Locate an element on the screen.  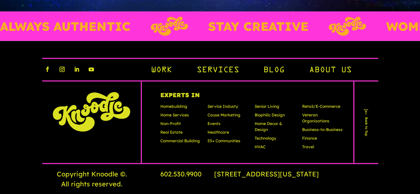
a: Work is located at coordinates (161, 71).